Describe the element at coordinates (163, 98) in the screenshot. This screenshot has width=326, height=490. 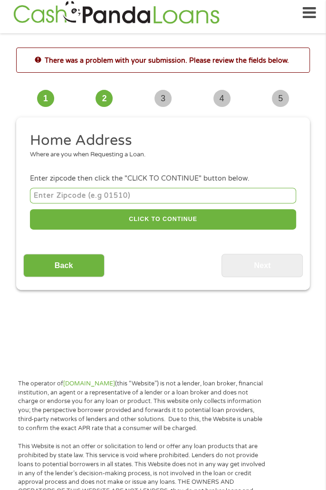
I see `span: 3` at that location.